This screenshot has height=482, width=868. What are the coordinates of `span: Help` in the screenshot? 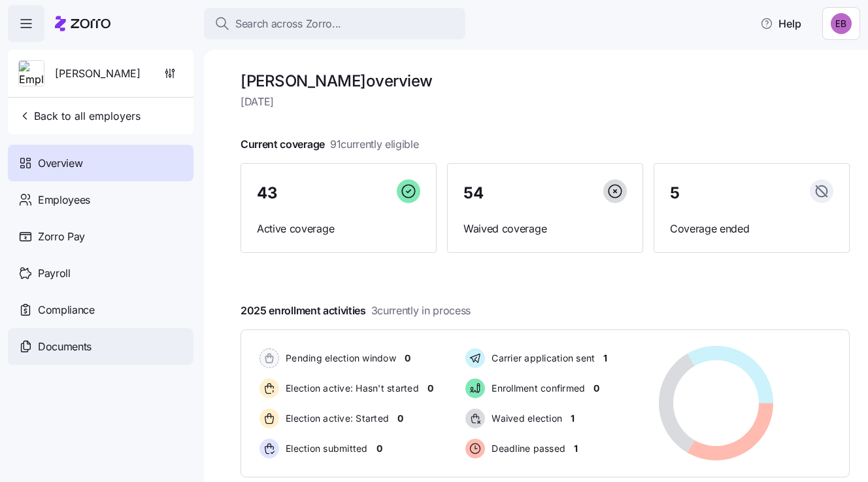 It's located at (781, 24).